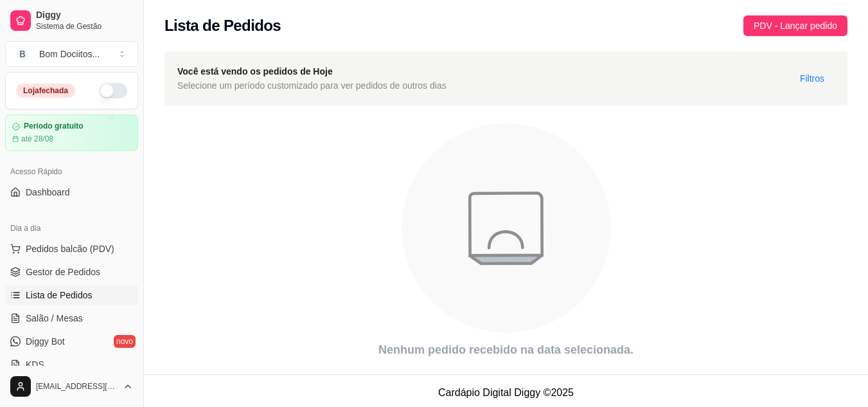  I want to click on span: Salão / Mesas, so click(54, 318).